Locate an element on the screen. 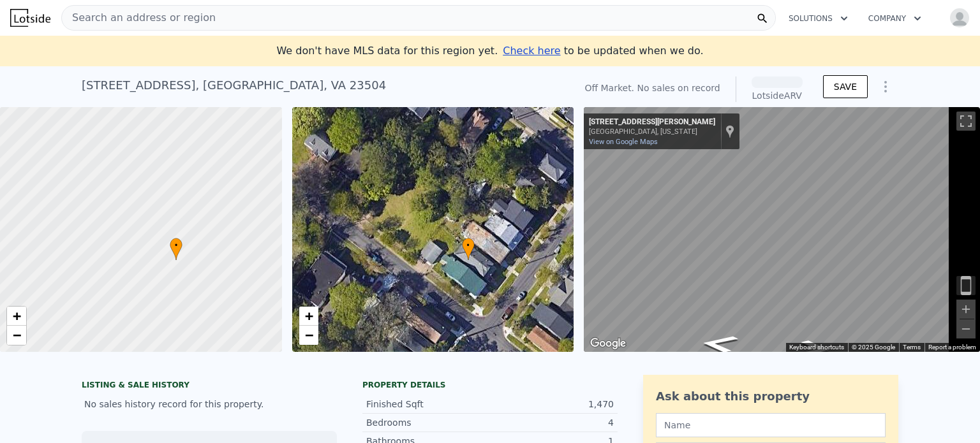 This screenshot has width=980, height=443. span: Search an address or region is located at coordinates (138, 18).